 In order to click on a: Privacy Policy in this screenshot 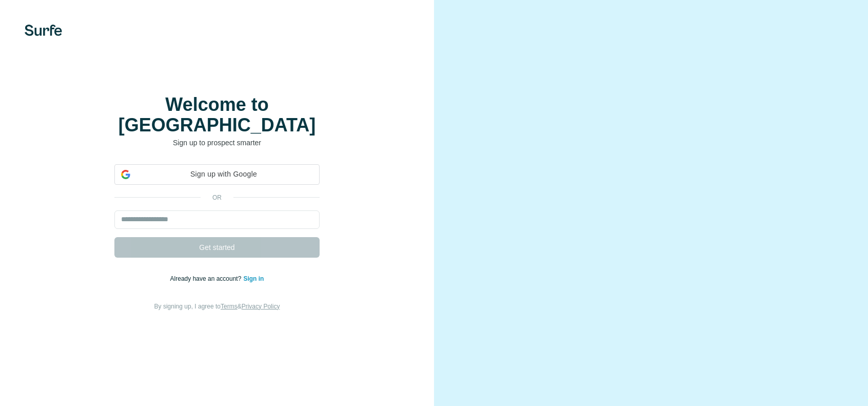, I will do `click(261, 306)`.